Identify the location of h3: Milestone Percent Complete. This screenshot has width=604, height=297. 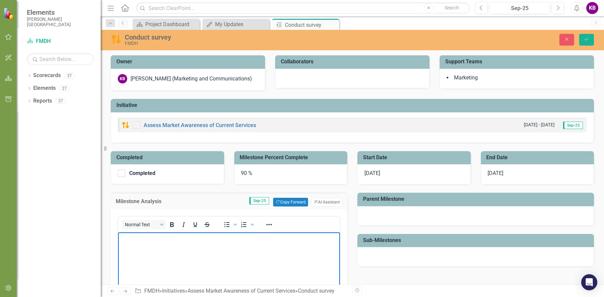
(292, 158).